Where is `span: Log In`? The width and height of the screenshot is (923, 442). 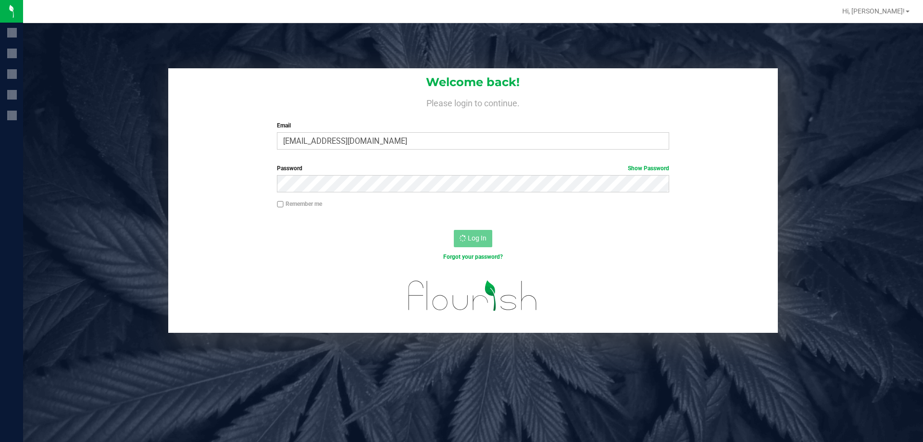 span: Log In is located at coordinates (477, 238).